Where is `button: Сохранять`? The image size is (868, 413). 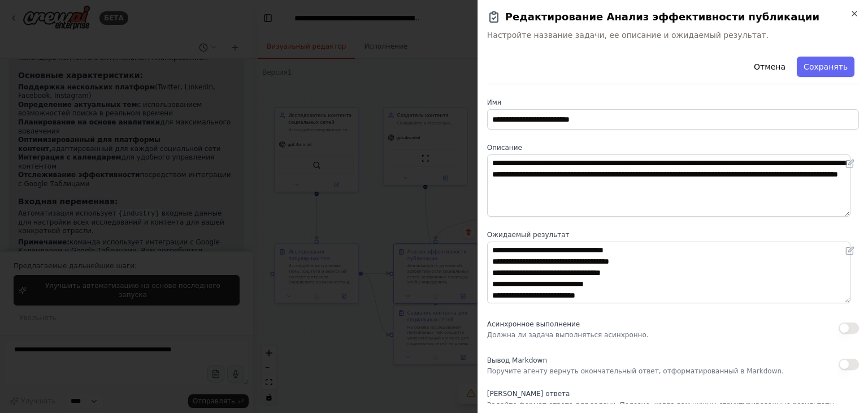
button: Сохранять is located at coordinates (825, 67).